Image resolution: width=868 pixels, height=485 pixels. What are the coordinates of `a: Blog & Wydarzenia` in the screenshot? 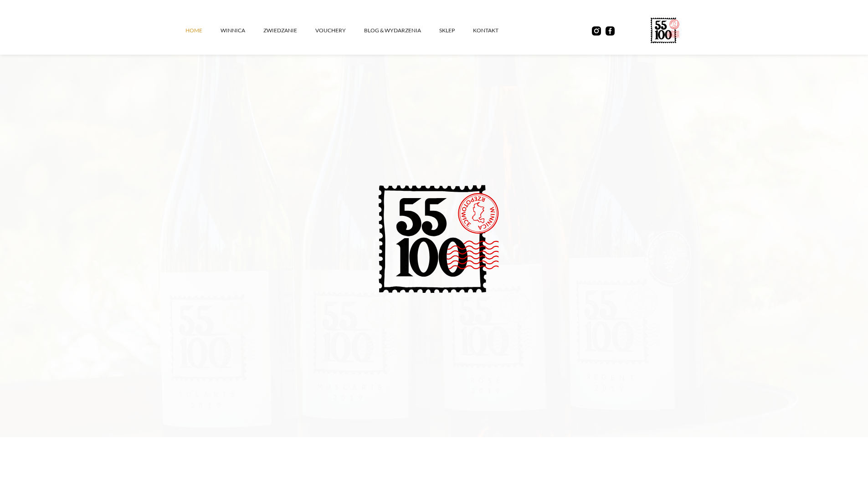 It's located at (402, 31).